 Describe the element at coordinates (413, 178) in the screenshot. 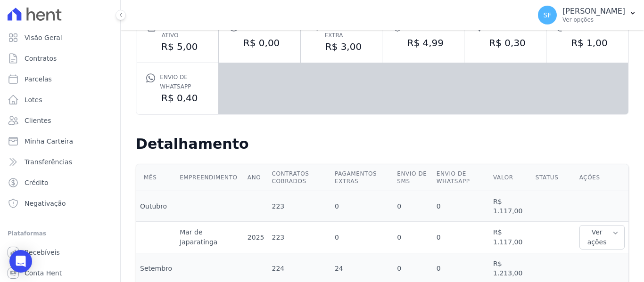

I see `th: Envio de SMS` at that location.